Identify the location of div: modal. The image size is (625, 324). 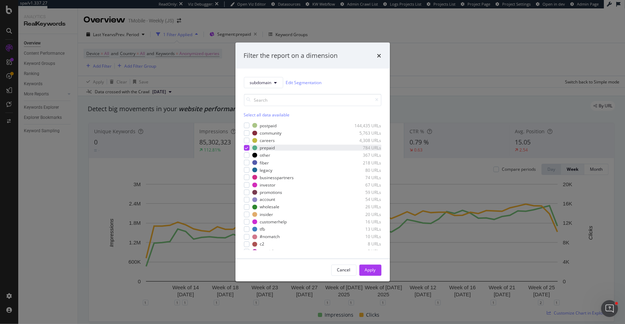
(313, 162).